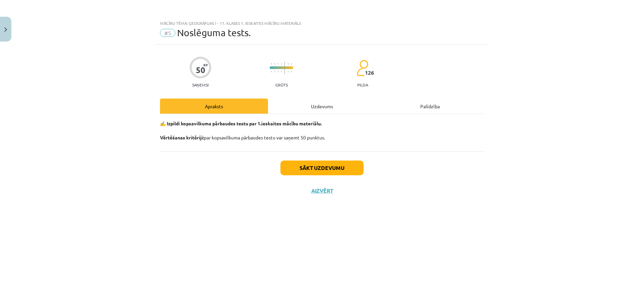 The height and width of the screenshot is (308, 644). Describe the element at coordinates (369, 73) in the screenshot. I see `span: 126` at that location.